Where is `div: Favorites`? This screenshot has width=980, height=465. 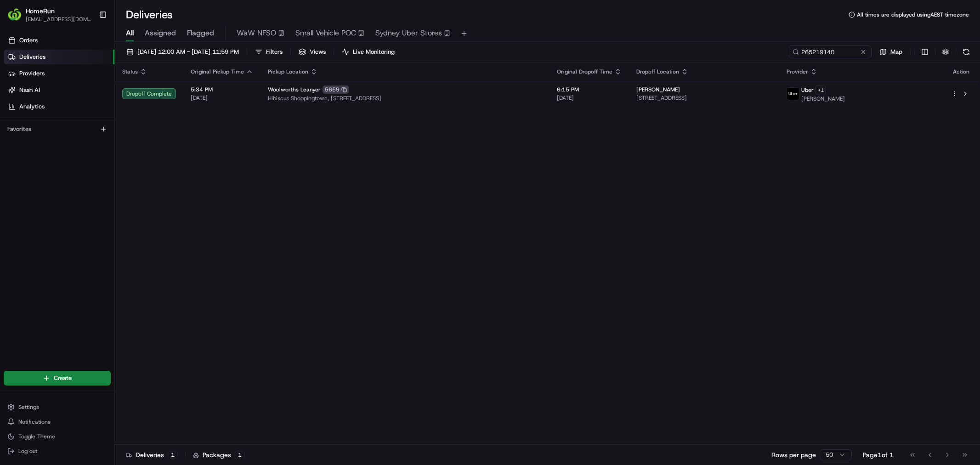 div: Favorites is located at coordinates (57, 129).